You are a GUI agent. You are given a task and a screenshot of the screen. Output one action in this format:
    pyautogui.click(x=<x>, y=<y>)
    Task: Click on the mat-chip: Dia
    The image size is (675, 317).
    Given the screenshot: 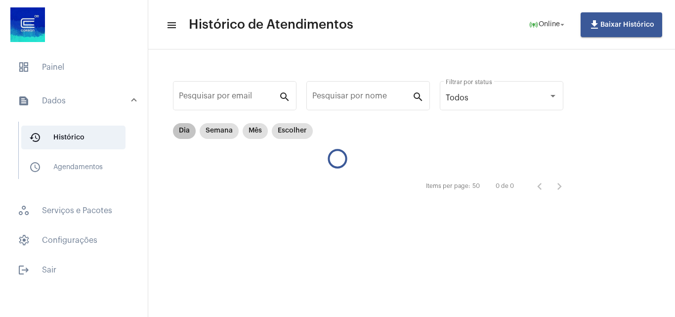 What is the action you would take?
    pyautogui.click(x=184, y=131)
    